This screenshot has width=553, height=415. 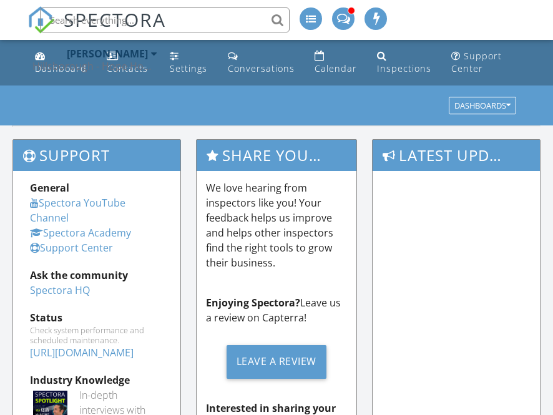 What do you see at coordinates (97, 275) in the screenshot?
I see `div: Ask the community` at bounding box center [97, 275].